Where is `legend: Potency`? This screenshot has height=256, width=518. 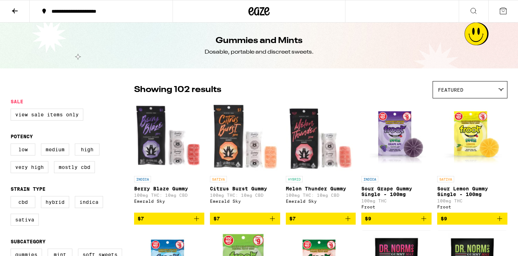 legend: Potency is located at coordinates (22, 136).